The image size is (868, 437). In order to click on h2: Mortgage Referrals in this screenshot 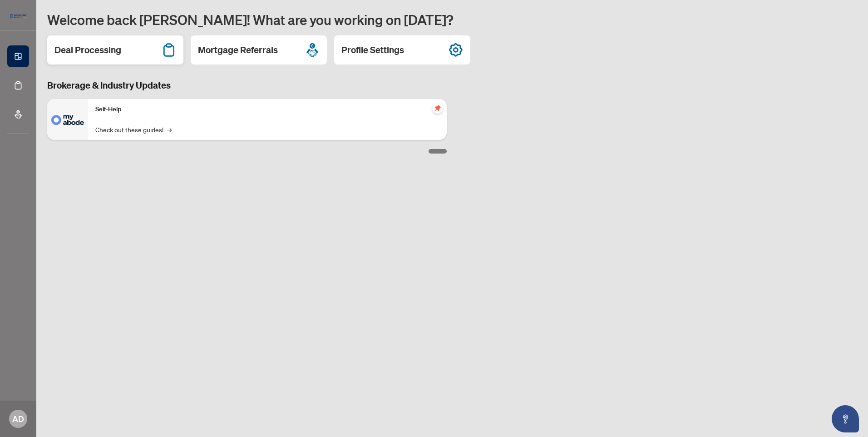, I will do `click(238, 50)`.